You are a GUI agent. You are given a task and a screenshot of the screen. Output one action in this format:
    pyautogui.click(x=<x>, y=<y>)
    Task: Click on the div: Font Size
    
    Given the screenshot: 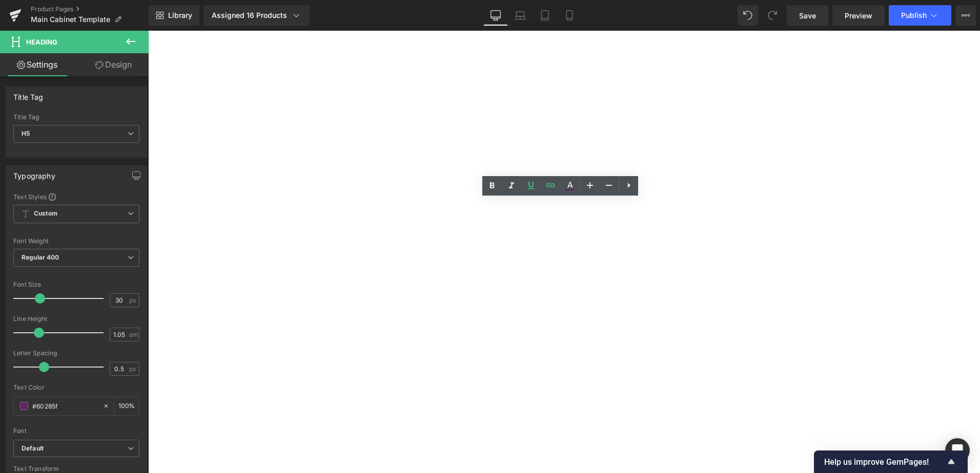 What is the action you would take?
    pyautogui.click(x=77, y=285)
    